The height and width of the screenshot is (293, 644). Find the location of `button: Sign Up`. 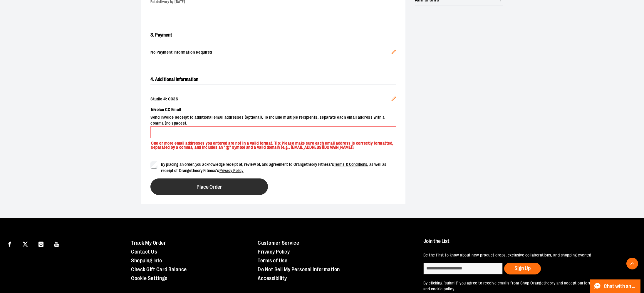

button: Sign Up is located at coordinates (522, 269).